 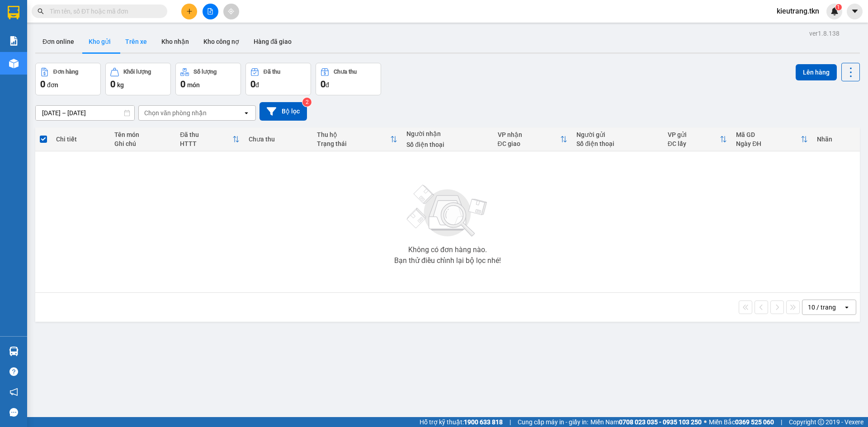 What do you see at coordinates (81, 140) in the screenshot?
I see `div: Chi tiết` at bounding box center [81, 140].